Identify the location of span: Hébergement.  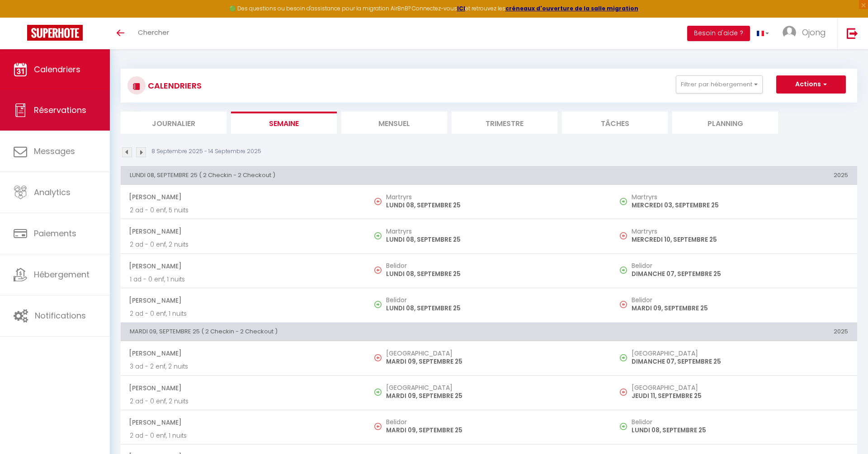
(61, 274).